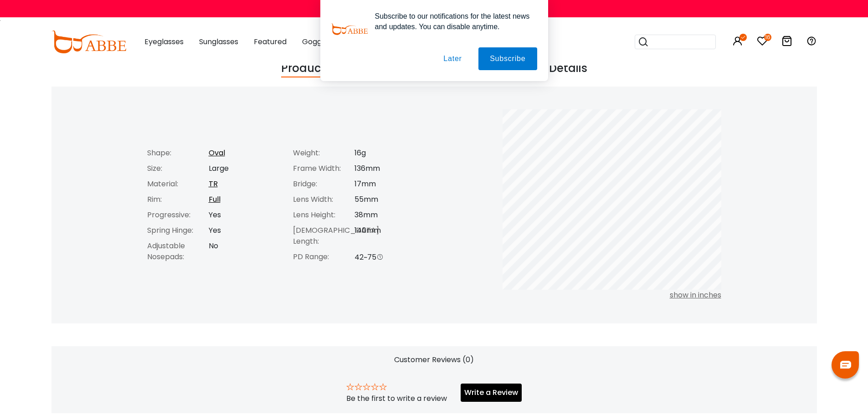  Describe the element at coordinates (178, 200) in the screenshot. I see `div: Rim:` at that location.